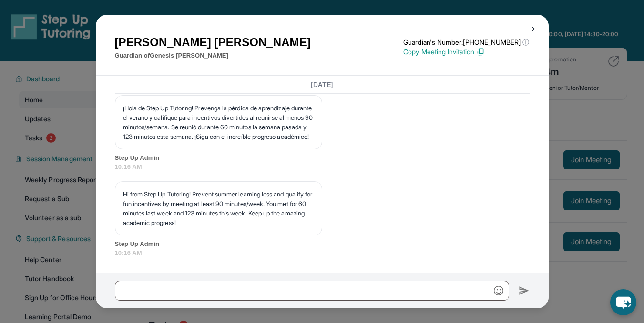 The image size is (644, 323). What do you see at coordinates (466, 52) in the screenshot?
I see `p: Copy Meeting Invitation` at bounding box center [466, 52].